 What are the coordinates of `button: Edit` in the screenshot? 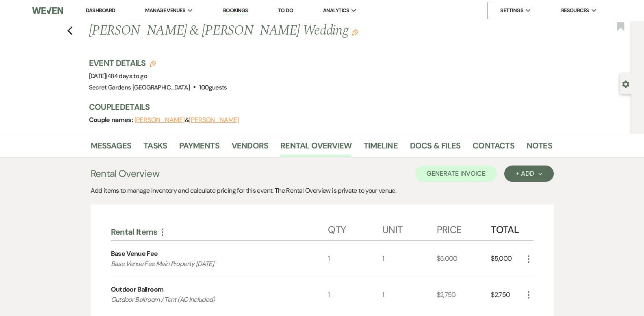 It's located at (355, 32).